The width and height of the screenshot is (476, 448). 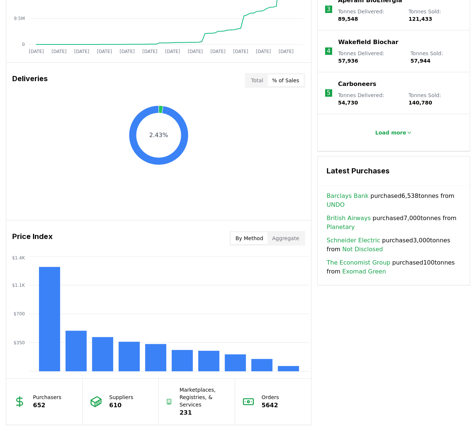 I want to click on span: 121,433, so click(x=421, y=19).